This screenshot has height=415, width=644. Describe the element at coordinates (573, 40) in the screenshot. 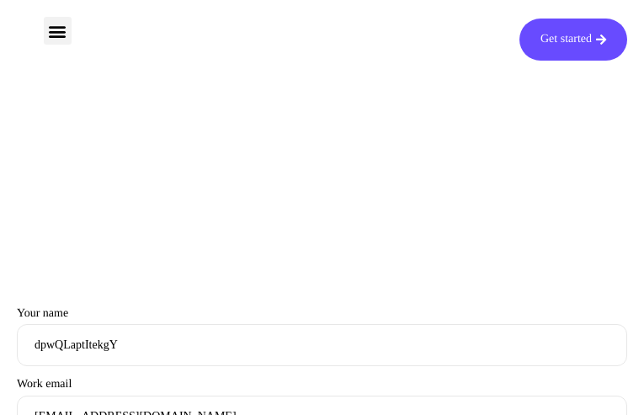

I see `a: Get started` at that location.